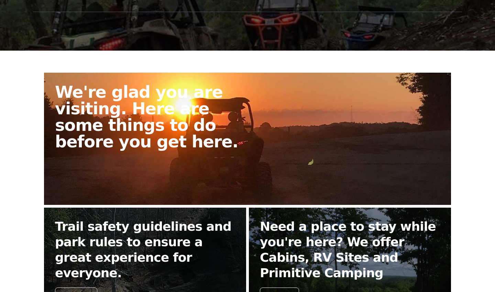 The width and height of the screenshot is (495, 292). Describe the element at coordinates (145, 249) in the screenshot. I see `h2: Trail safety guidelines and park rules to ensure a great experience for everyone.` at that location.